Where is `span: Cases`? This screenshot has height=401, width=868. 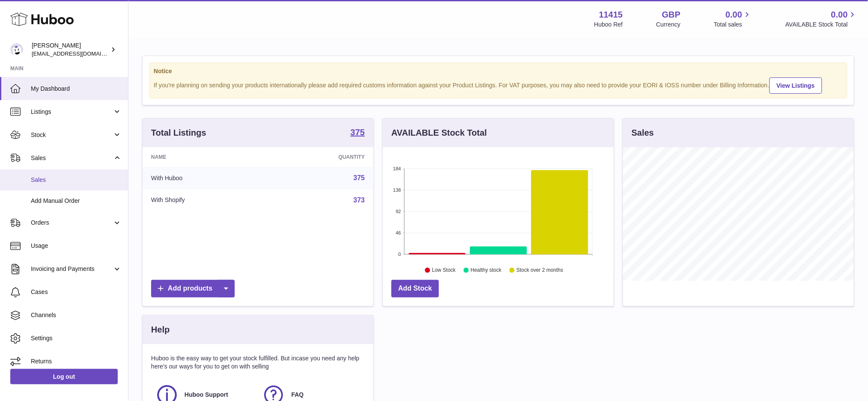
span: Cases is located at coordinates (76, 292).